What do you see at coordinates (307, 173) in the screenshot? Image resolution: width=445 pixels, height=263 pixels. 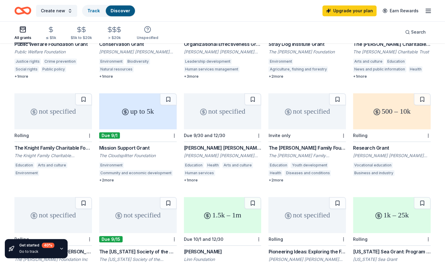 I see `div: Diseases and conditions` at bounding box center [307, 173].